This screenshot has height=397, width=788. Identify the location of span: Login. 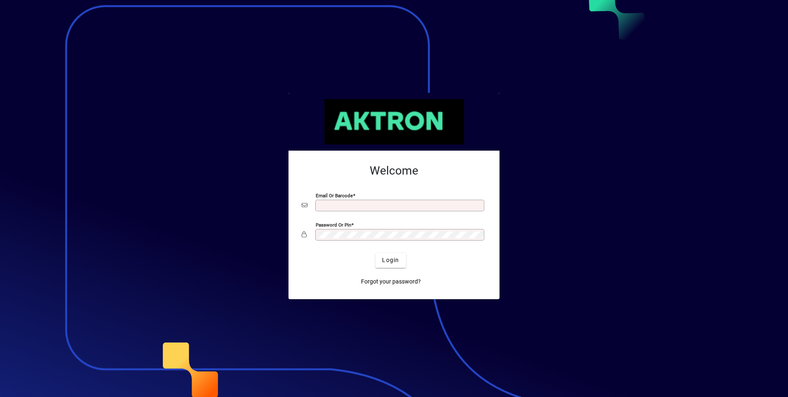
(390, 260).